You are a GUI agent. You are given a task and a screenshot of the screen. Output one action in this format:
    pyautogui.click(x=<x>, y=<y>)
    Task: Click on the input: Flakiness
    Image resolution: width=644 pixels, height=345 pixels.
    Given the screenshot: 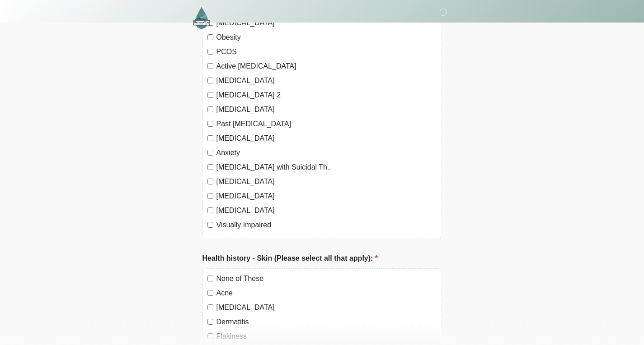 What is the action you would take?
    pyautogui.click(x=210, y=337)
    